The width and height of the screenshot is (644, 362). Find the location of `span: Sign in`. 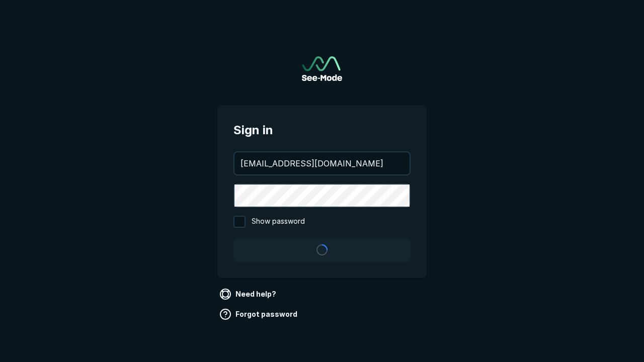

span: Sign in is located at coordinates (322, 131).